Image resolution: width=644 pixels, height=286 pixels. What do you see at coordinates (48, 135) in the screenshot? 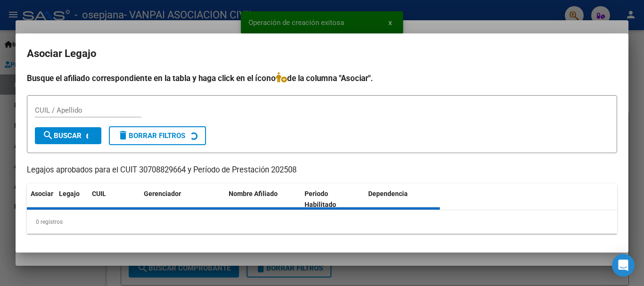
I see `mat-icon: search` at bounding box center [48, 135].